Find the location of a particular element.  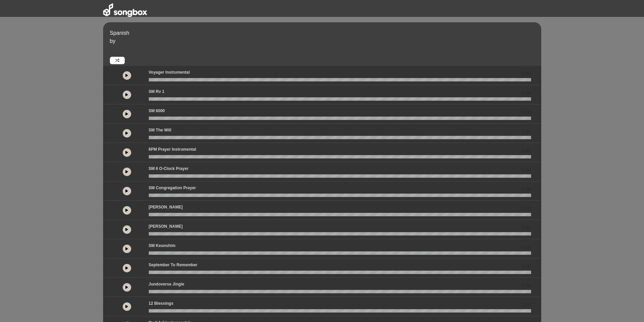

p: September to Remember is located at coordinates (173, 264).